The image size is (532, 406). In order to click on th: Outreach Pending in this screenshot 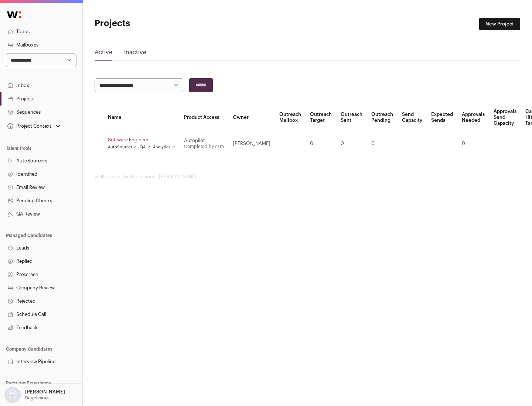, I will do `click(382, 118)`.